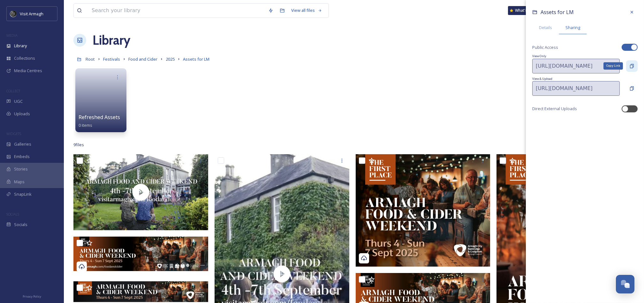 Image resolution: width=644 pixels, height=303 pixels. Describe the element at coordinates (585, 79) in the screenshot. I see `span: View & Upload` at that location.